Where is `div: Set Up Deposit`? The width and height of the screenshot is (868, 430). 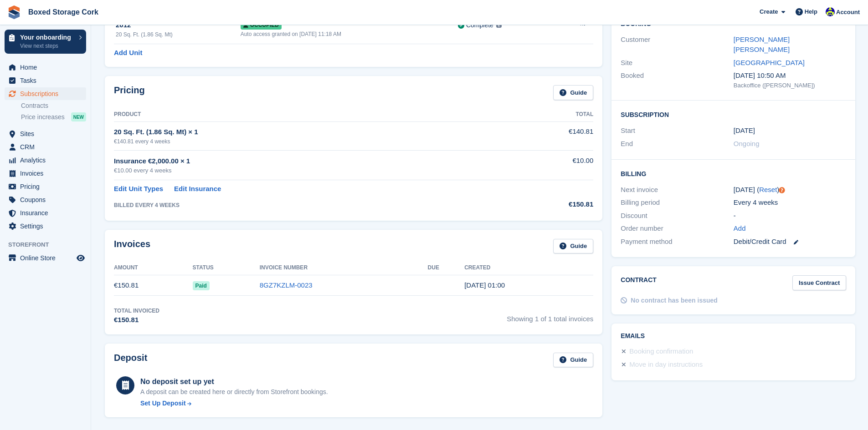 div: Set Up Deposit is located at coordinates (163, 404).